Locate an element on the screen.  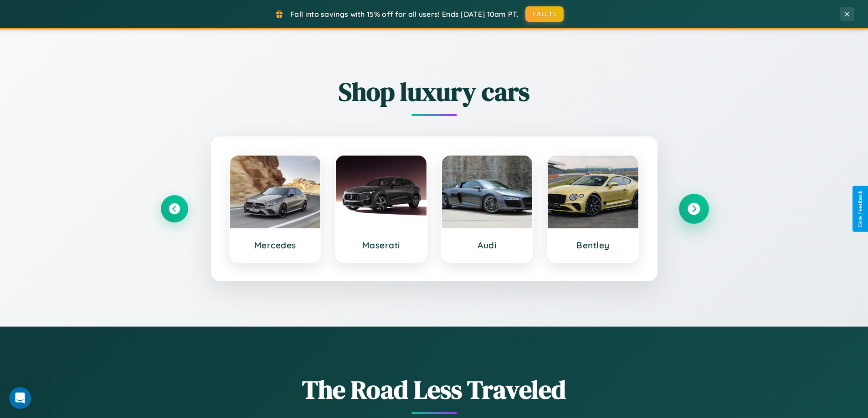
div: Give Feedback is located at coordinates (860, 209).